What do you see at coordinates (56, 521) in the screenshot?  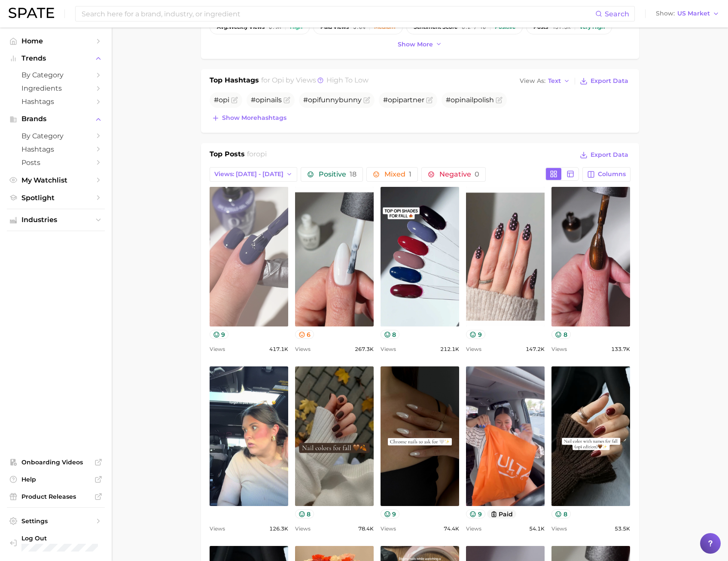 I see `span: Settings` at bounding box center [56, 521].